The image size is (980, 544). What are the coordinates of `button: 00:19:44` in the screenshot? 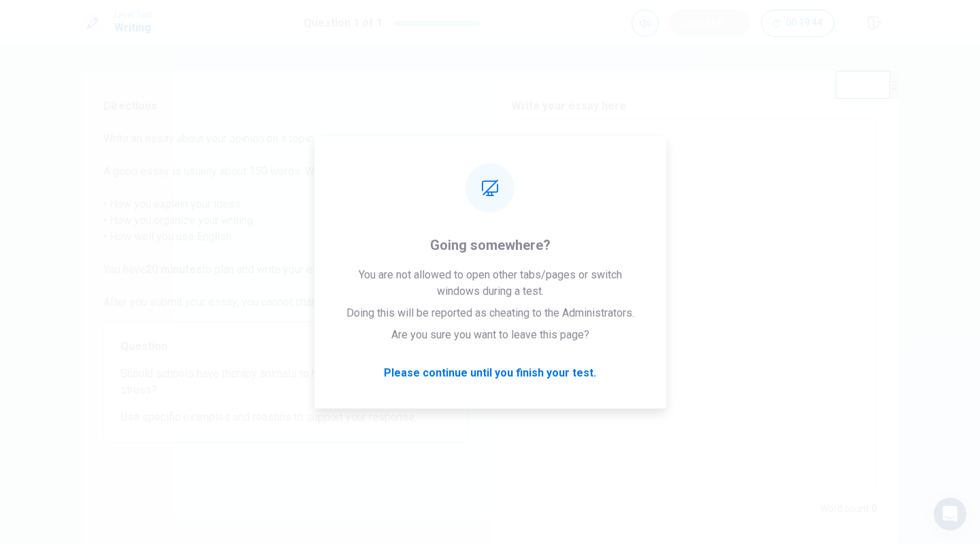 It's located at (797, 23).